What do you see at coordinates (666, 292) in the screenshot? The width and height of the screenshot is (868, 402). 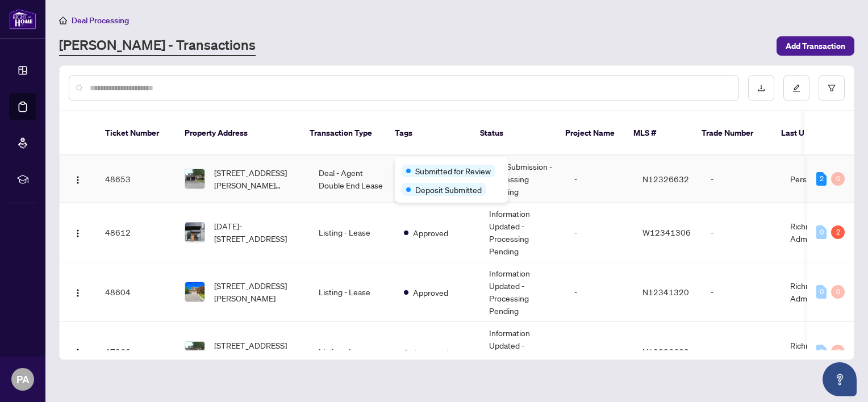 I see `span: N12341320` at bounding box center [666, 292].